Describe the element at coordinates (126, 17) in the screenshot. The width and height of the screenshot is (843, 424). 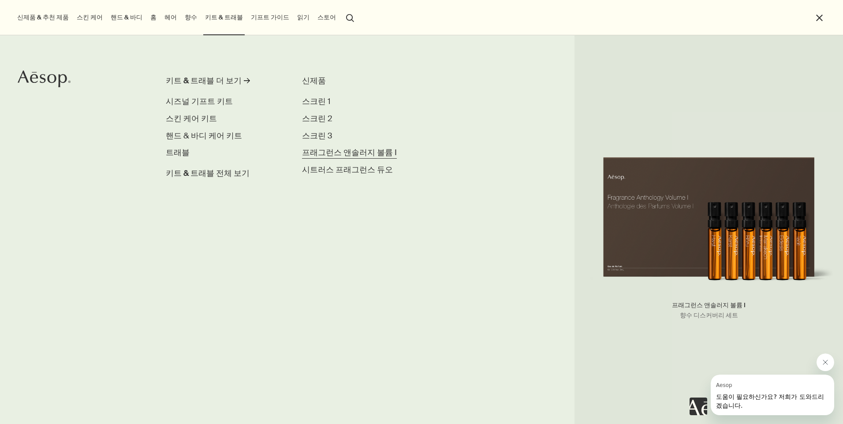
I see `a: 핸드 & 바디` at that location.